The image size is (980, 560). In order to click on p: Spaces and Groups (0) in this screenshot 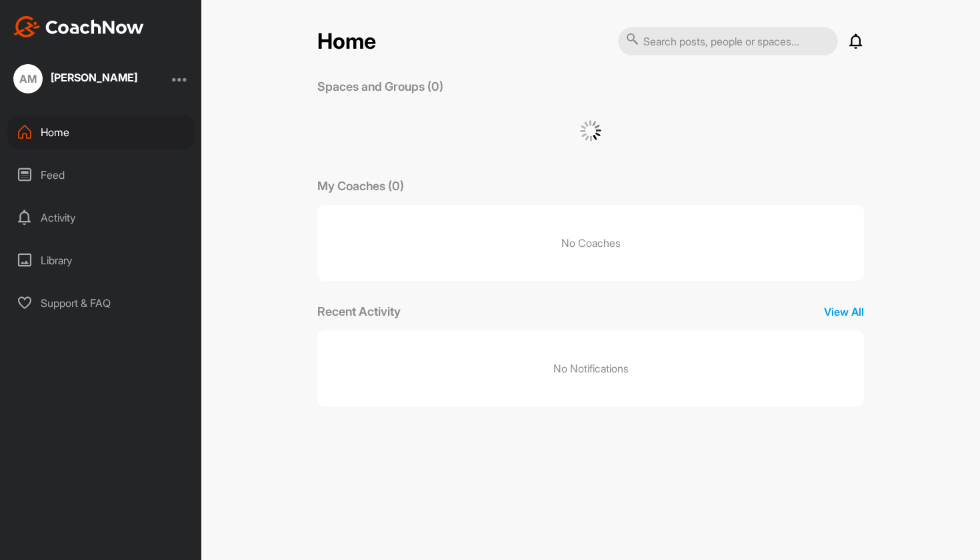, I will do `click(380, 86)`.